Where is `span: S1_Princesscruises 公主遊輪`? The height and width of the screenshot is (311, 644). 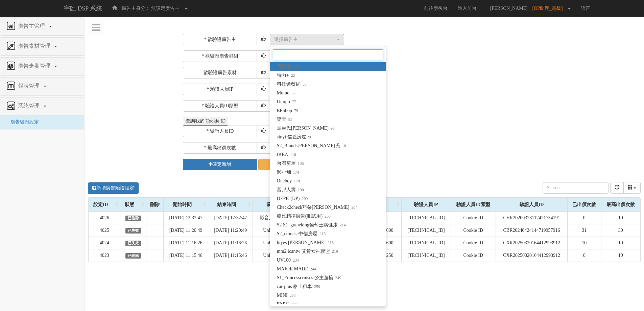 span: S1_Princesscruises 公主遊輪 is located at coordinates (309, 278).